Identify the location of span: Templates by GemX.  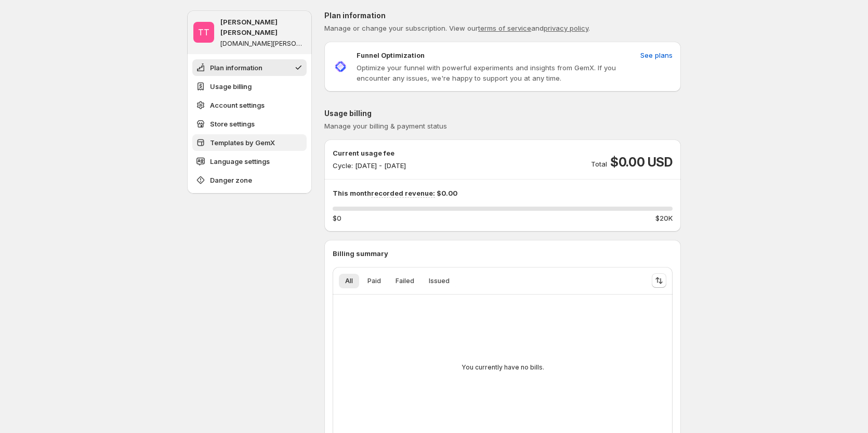
(242, 143).